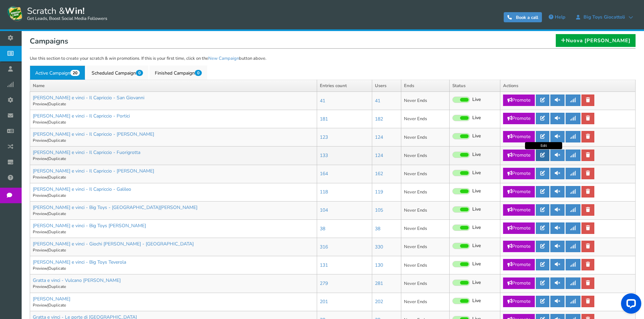  I want to click on span: 0, so click(139, 73).